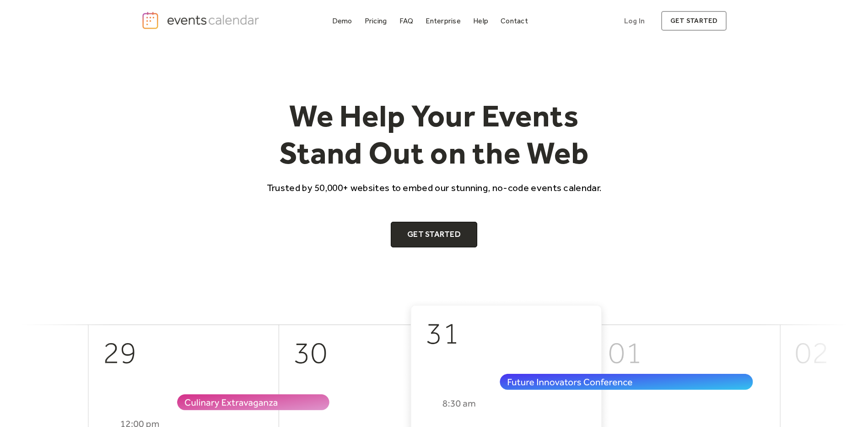  Describe the element at coordinates (515, 20) in the screenshot. I see `div: Contact` at that location.